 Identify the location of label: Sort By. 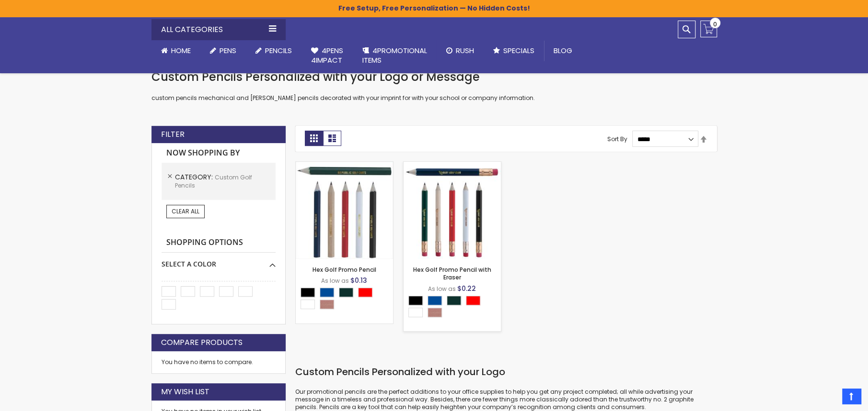
(617, 139).